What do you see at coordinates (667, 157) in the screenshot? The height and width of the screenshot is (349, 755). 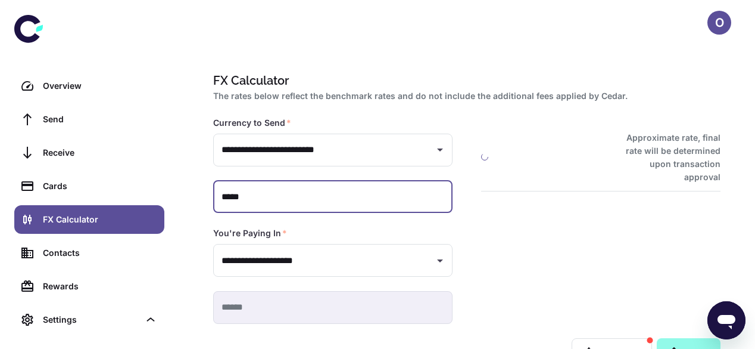 I see `h6: Approximate rate, final rate will be determined upon transaction approval` at bounding box center [667, 157].